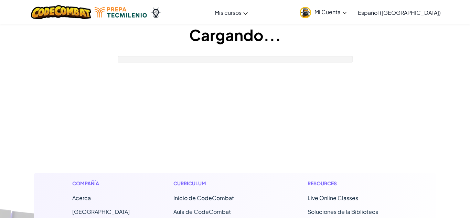 This screenshot has height=218, width=470. I want to click on img: CodeCombat logo, so click(61, 12).